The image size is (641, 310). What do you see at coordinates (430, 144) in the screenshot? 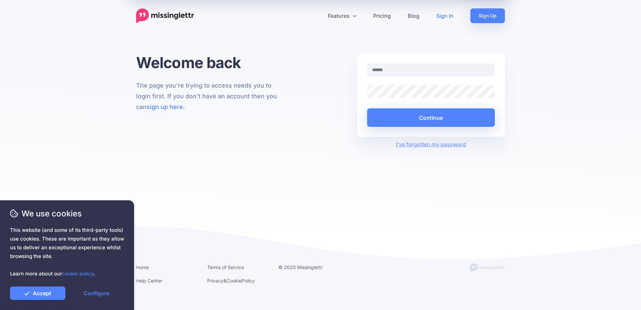
I see `a: I've forgotten my password` at bounding box center [430, 144].